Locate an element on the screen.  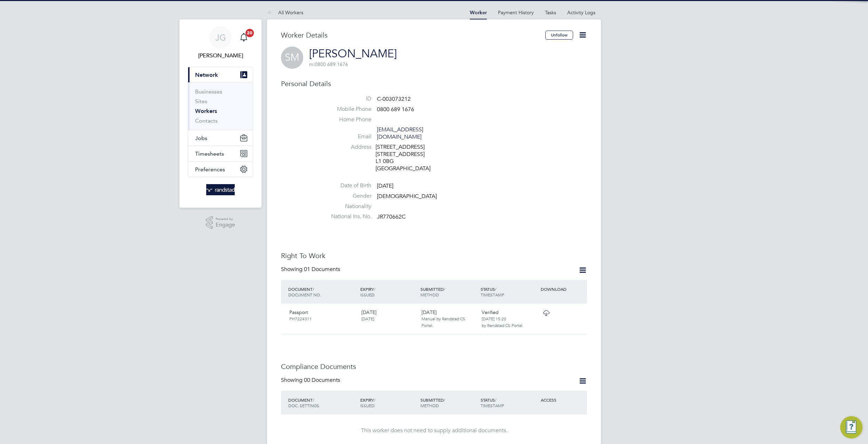
span: Network is located at coordinates (207, 75).